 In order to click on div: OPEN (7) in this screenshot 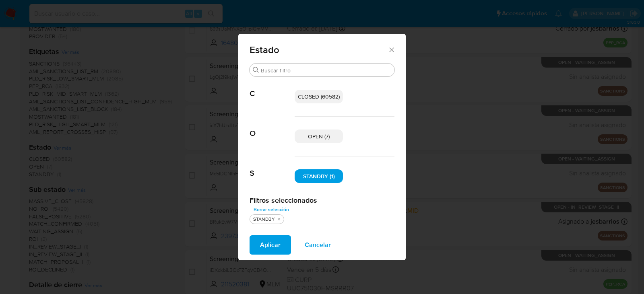, I will do `click(319, 136)`.